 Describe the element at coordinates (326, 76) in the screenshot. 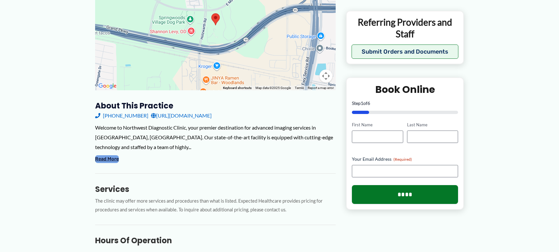

I see `button: Map camera controls` at that location.